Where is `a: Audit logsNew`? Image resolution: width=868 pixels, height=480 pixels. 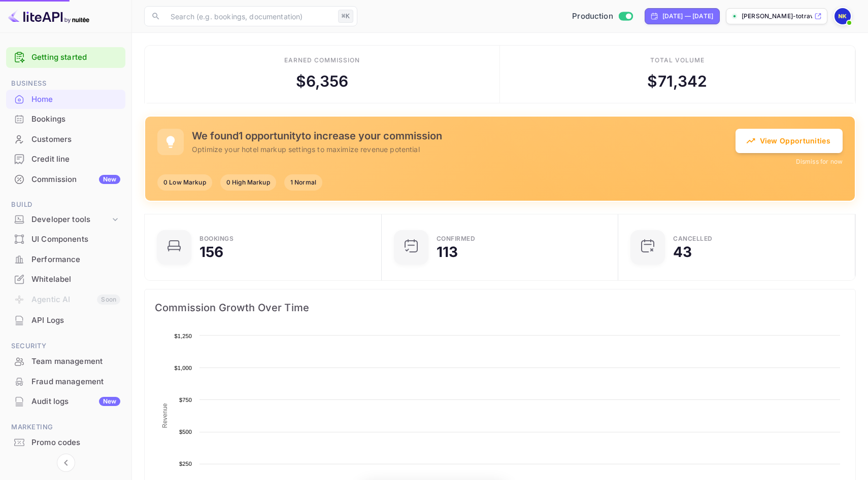
a: Audit logsNew is located at coordinates (65, 401).